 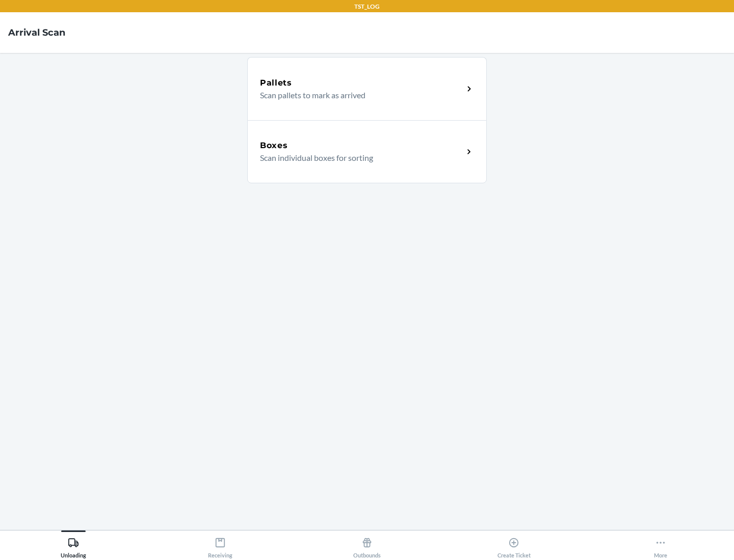 I want to click on div: Outbounds, so click(x=367, y=546).